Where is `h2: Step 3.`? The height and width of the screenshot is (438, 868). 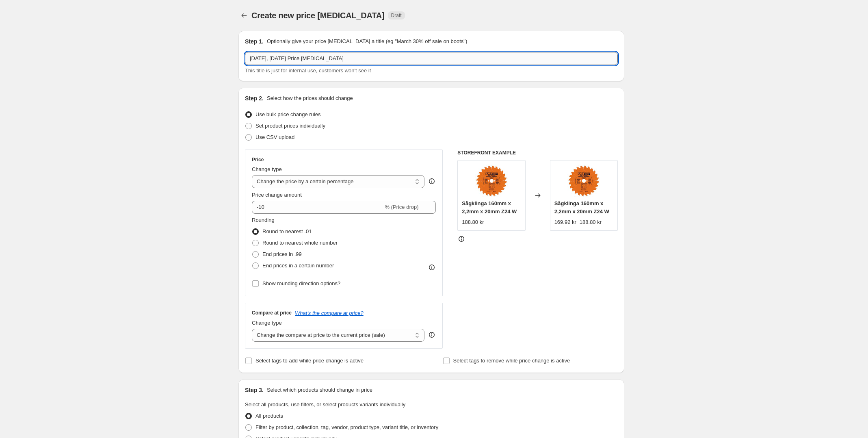
h2: Step 3. is located at coordinates (254, 390).